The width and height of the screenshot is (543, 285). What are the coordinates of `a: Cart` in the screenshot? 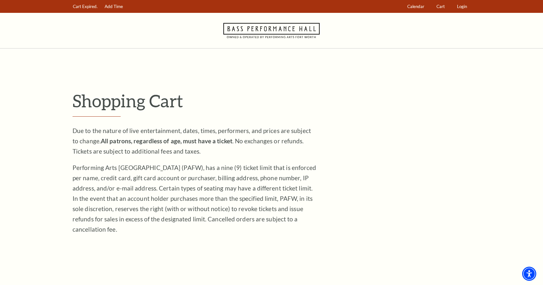 It's located at (441, 6).